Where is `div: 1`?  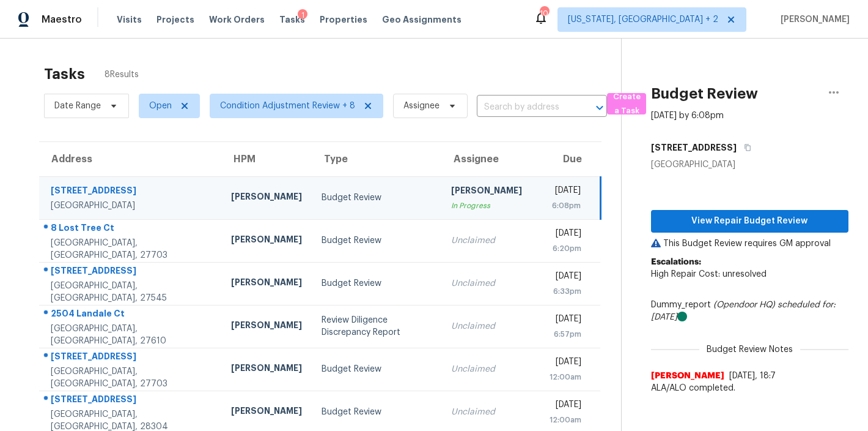
div: 1 is located at coordinates (303, 15).